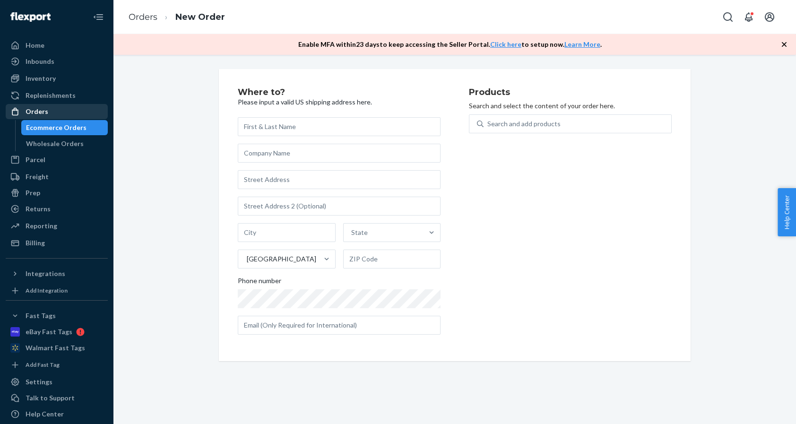  What do you see at coordinates (39, 382) in the screenshot?
I see `div: Settings` at bounding box center [39, 382].